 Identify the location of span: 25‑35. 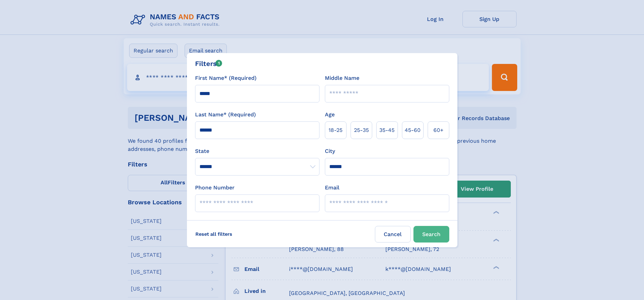
(361, 130).